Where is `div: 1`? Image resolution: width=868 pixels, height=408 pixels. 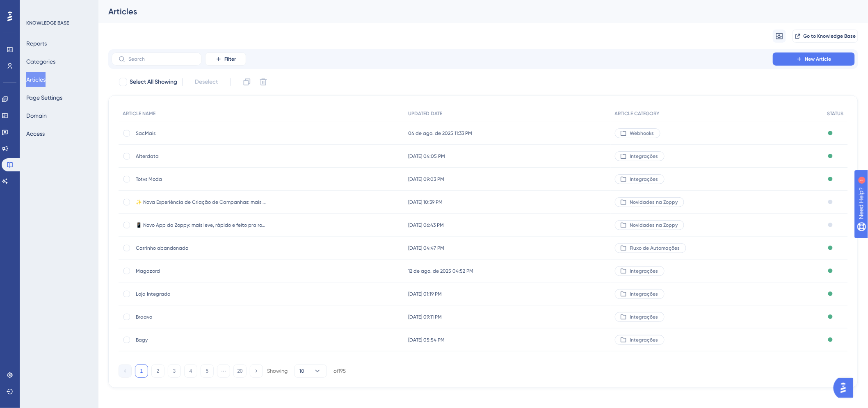 div: 1 is located at coordinates (58, 8).